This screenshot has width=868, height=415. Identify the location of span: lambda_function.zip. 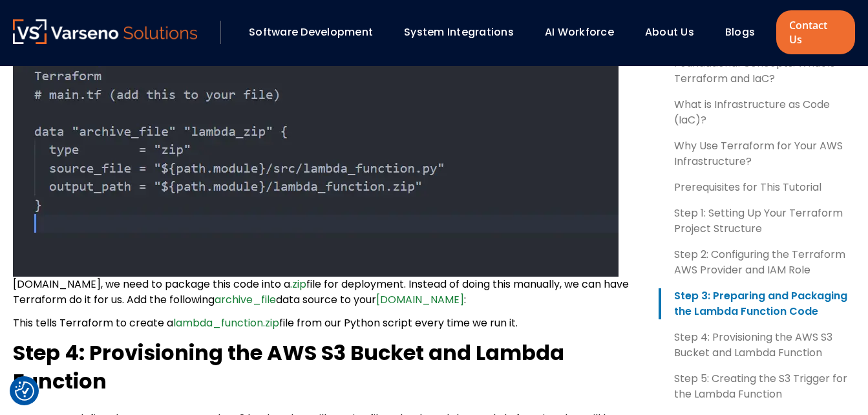
(226, 322).